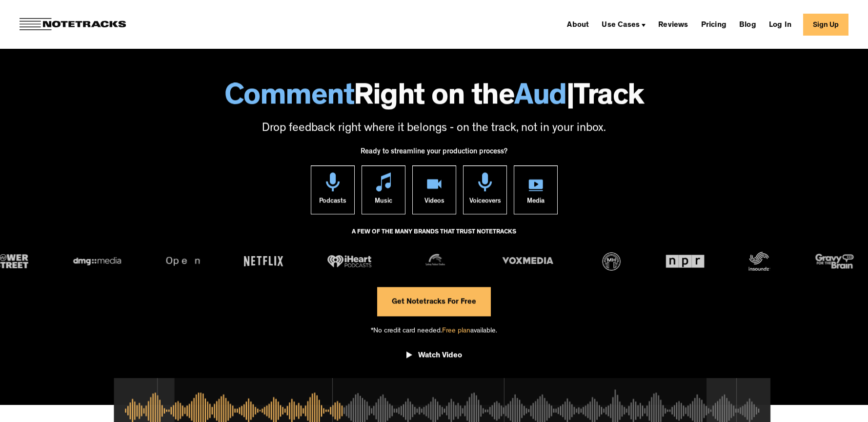 This screenshot has width=868, height=422. What do you see at coordinates (333, 190) in the screenshot?
I see `a: Podcasts` at bounding box center [333, 190].